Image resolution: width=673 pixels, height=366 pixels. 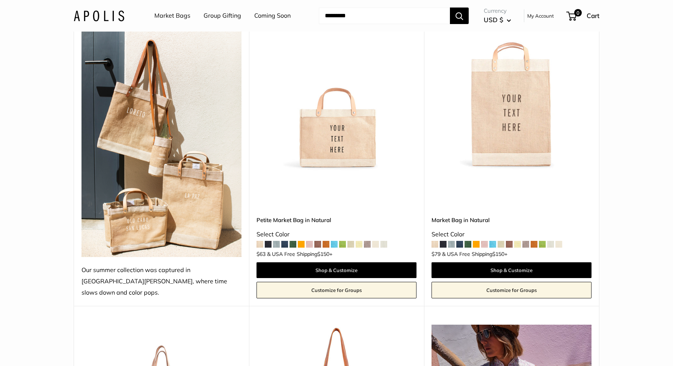 What do you see at coordinates (384, 16) in the screenshot?
I see `input: Search...` at bounding box center [384, 16].